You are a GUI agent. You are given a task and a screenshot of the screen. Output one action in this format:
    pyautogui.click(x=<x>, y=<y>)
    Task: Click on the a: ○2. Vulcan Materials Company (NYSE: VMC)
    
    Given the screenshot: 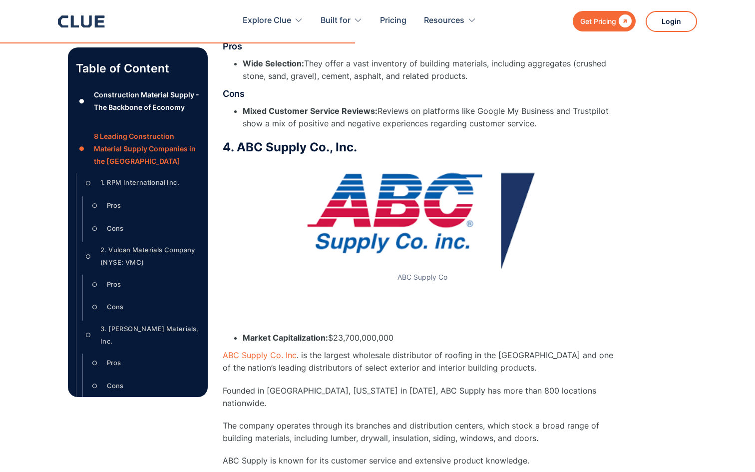 What is the action you would take?
    pyautogui.click(x=141, y=256)
    